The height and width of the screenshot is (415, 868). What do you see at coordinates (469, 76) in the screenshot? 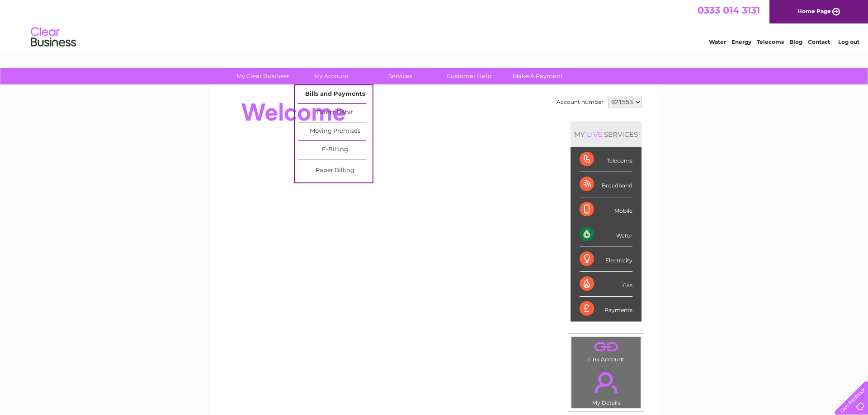
I see `a: Customer Help` at bounding box center [469, 76].